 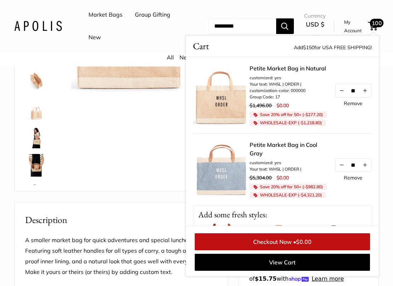 I want to click on p: Add some fresh styles:, so click(x=282, y=215).